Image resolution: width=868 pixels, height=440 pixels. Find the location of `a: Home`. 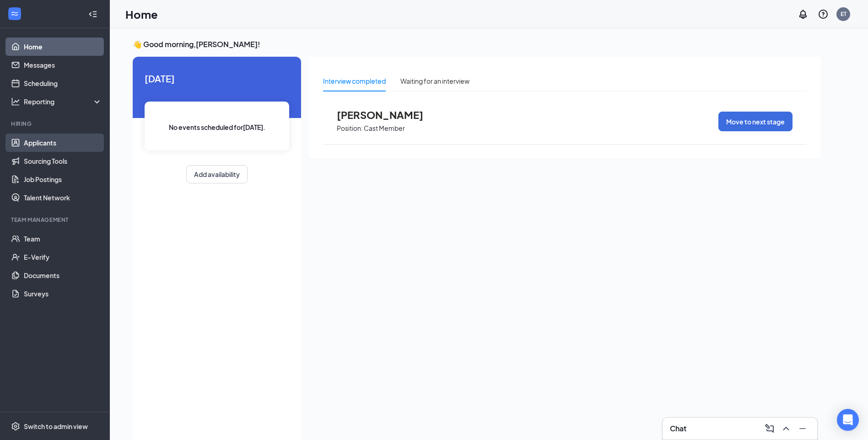

a: Home is located at coordinates (62, 46).